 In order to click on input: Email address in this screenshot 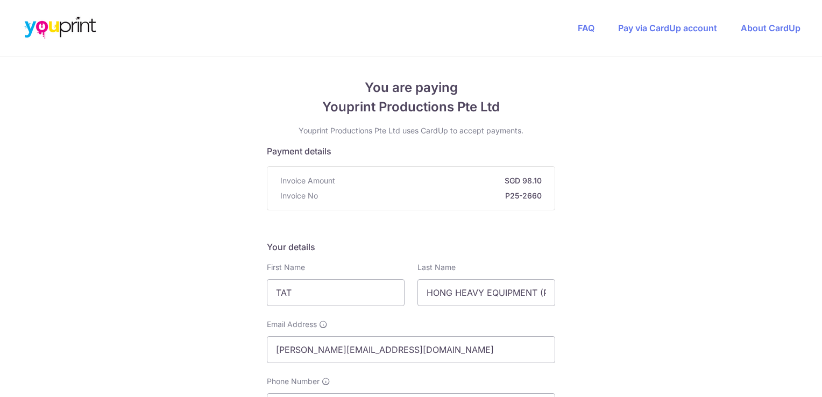, I will do `click(411, 350)`.